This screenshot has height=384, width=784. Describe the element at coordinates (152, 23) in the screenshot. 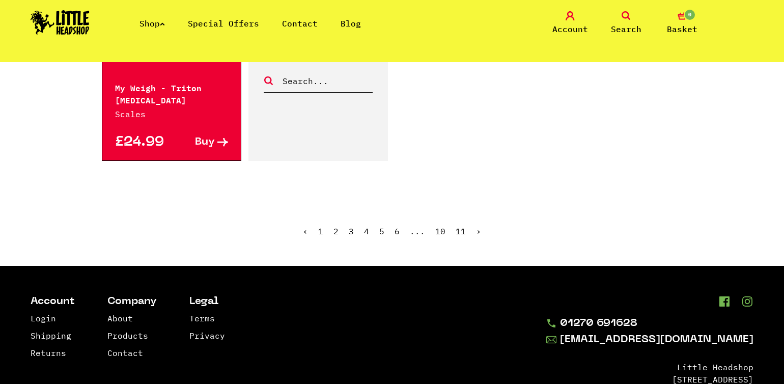

I see `a: Shop` at that location.